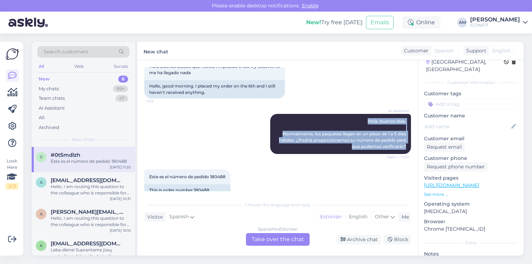 The image size is (532, 264). Describe the element at coordinates (415, 51) in the screenshot. I see `div: Customer` at that location.